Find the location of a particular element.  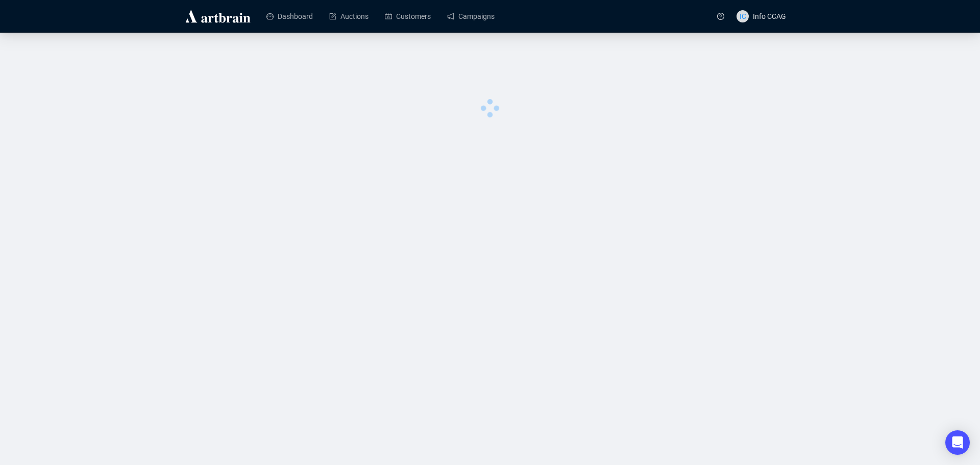

a: Customers is located at coordinates (408, 16).